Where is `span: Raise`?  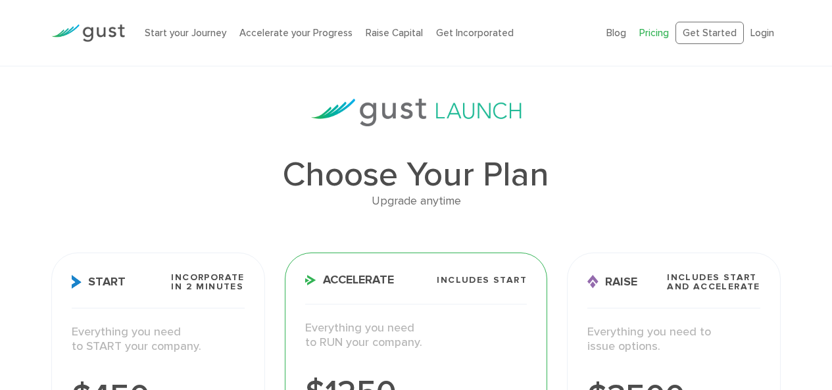 span: Raise is located at coordinates (612, 282).